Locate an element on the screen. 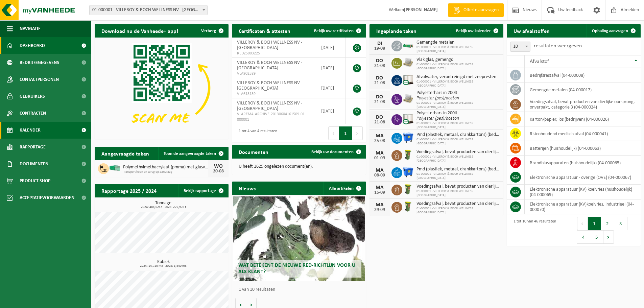 The width and height of the screenshot is (644, 308). h2: Uw afvalstoffen is located at coordinates (532, 30).